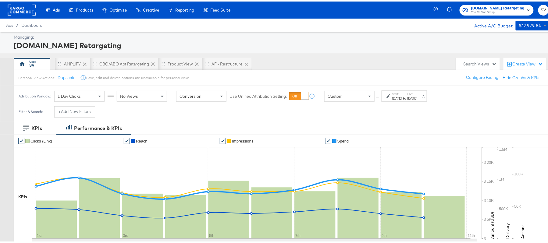  Describe the element at coordinates (98, 127) in the screenshot. I see `div: Performance & KPIs` at that location.